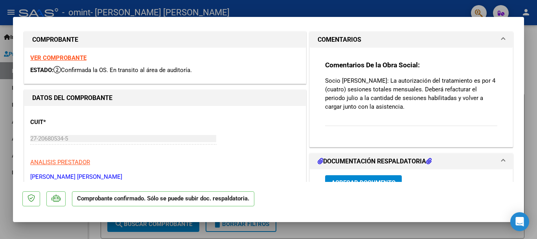 The image size is (537, 239). Describe the element at coordinates (411, 40) in the screenshot. I see `mat-expansion-panel-header: COMENTARIOS` at that location.